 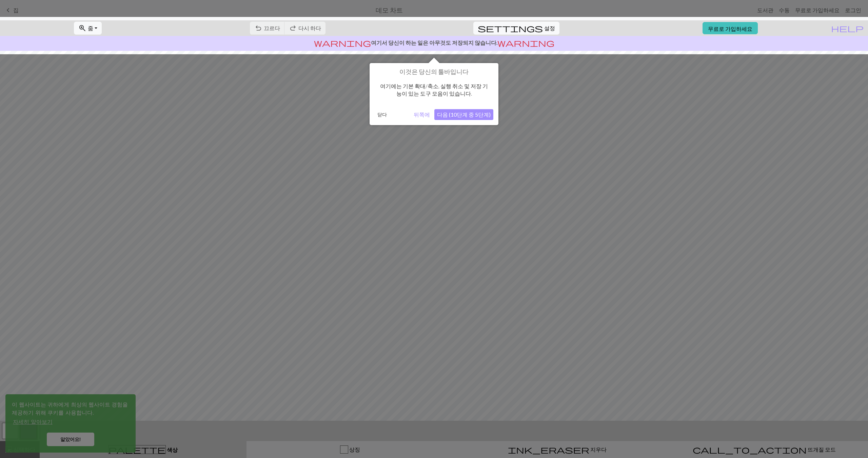 What do you see at coordinates (434, 94) in the screenshot?
I see `div: 이것은 당신의 툴바입니다` at bounding box center [434, 94].